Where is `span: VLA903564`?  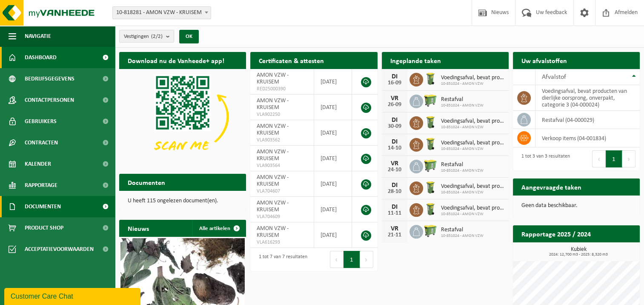
span: VLA903564 is located at coordinates (282, 166).